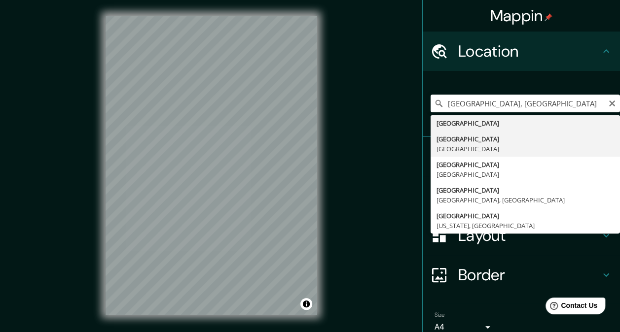  What do you see at coordinates (529, 51) in the screenshot?
I see `h4: Location` at bounding box center [529, 51].